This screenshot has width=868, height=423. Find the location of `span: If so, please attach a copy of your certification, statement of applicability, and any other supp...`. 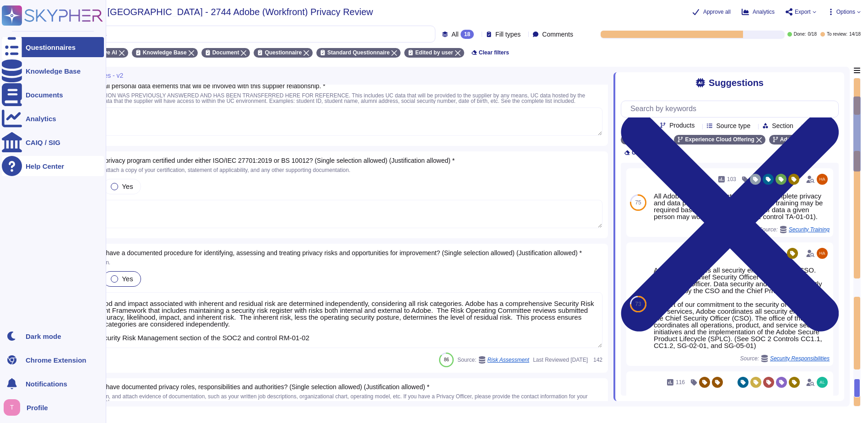

span: If so, please attach a copy of your certification, statement of applicability, and any other supp... is located at coordinates (211, 170).